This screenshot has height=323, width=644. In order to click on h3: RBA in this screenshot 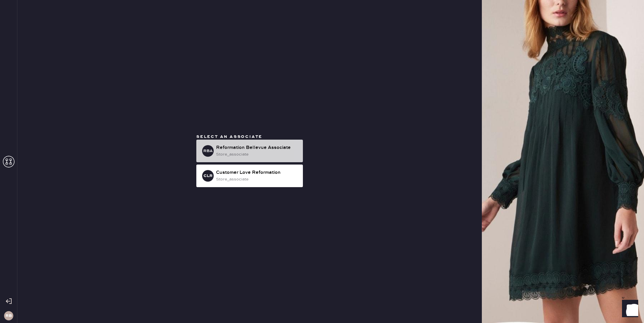, I will do `click(208, 151)`.